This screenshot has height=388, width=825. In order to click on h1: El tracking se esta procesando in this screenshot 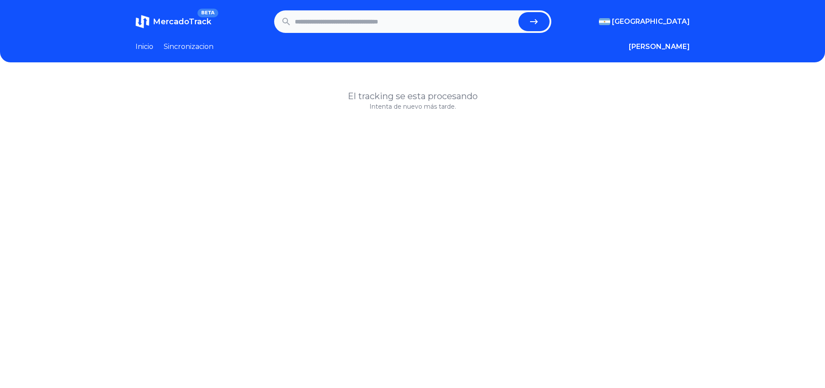, I will do `click(413, 96)`.